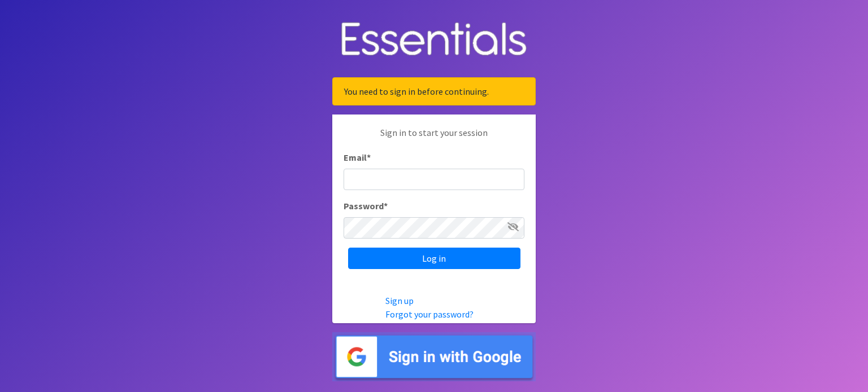  What do you see at coordinates (434, 357) in the screenshot?
I see `img: Sign in with Google` at bounding box center [434, 357].